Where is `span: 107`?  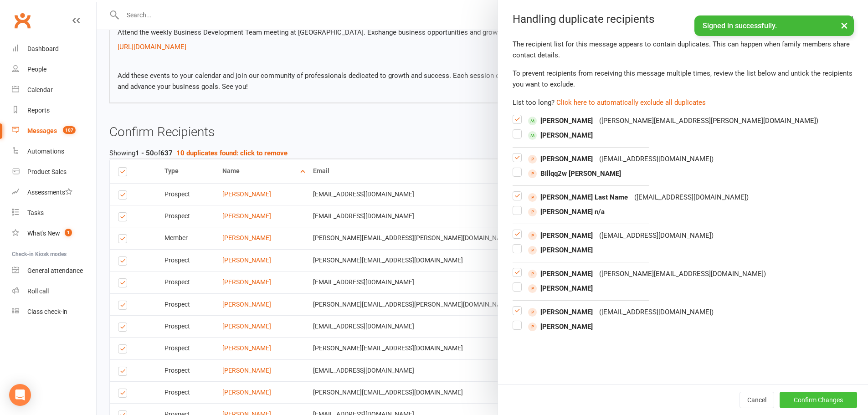 span: 107 is located at coordinates (69, 130).